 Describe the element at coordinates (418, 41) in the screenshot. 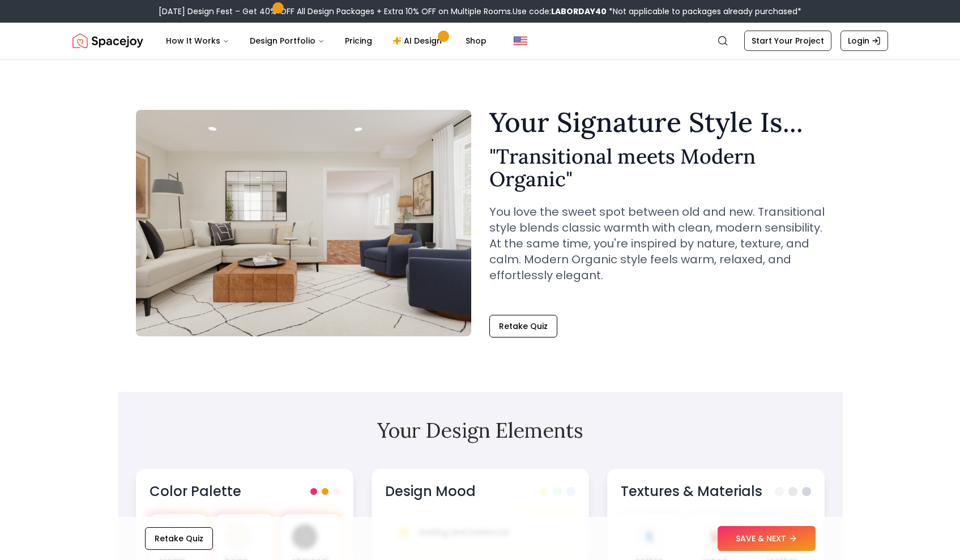

I see `a: AI Design` at that location.